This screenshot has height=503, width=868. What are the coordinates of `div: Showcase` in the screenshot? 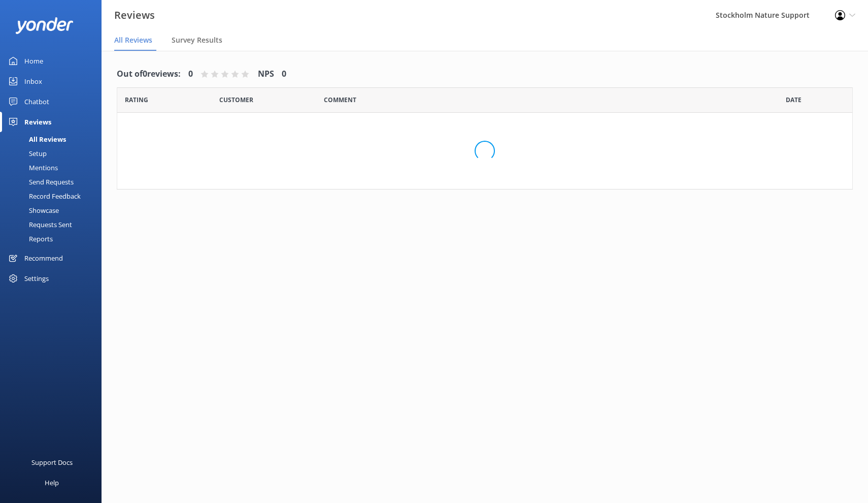 It's located at (32, 210).